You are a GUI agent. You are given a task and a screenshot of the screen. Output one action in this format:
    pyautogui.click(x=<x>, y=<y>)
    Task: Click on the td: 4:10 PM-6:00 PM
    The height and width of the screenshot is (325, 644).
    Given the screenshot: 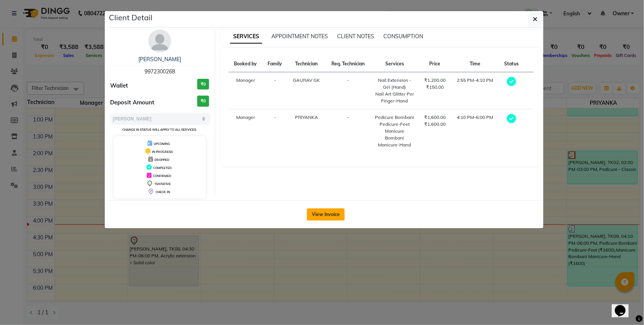 What is the action you would take?
    pyautogui.click(x=475, y=131)
    